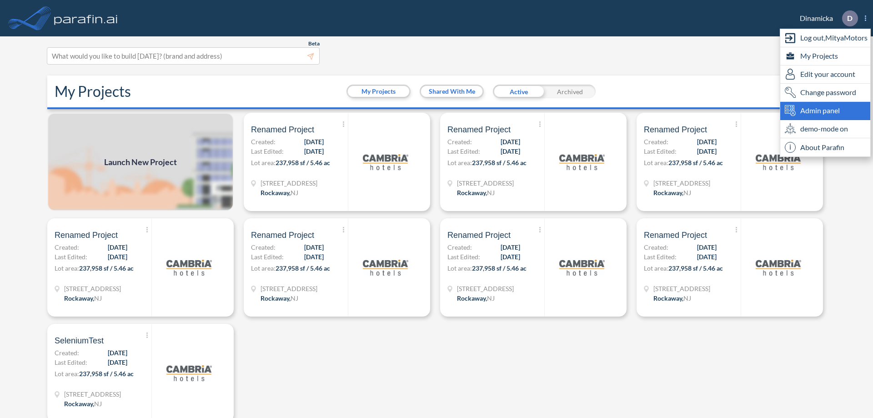 This screenshot has width=873, height=418. What do you see at coordinates (141, 162) in the screenshot?
I see `span: Launch New Project` at bounding box center [141, 162].